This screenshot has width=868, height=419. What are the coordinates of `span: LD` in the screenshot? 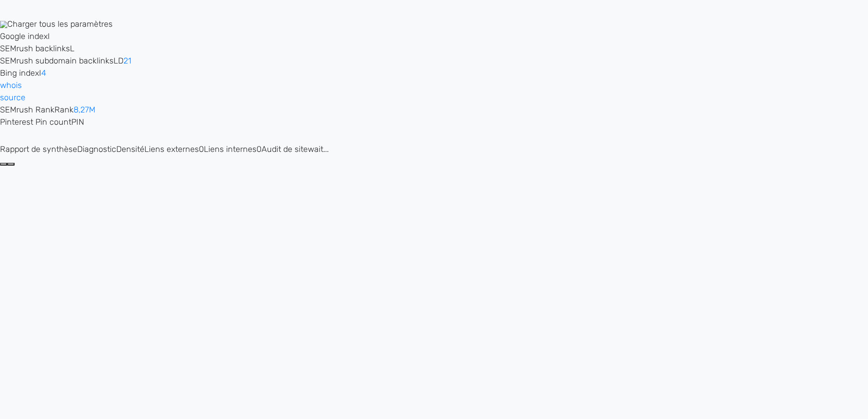 It's located at (118, 61).